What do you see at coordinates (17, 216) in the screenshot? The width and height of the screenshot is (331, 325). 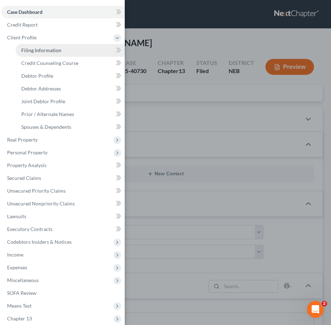 I see `span: Lawsuits` at bounding box center [17, 216].